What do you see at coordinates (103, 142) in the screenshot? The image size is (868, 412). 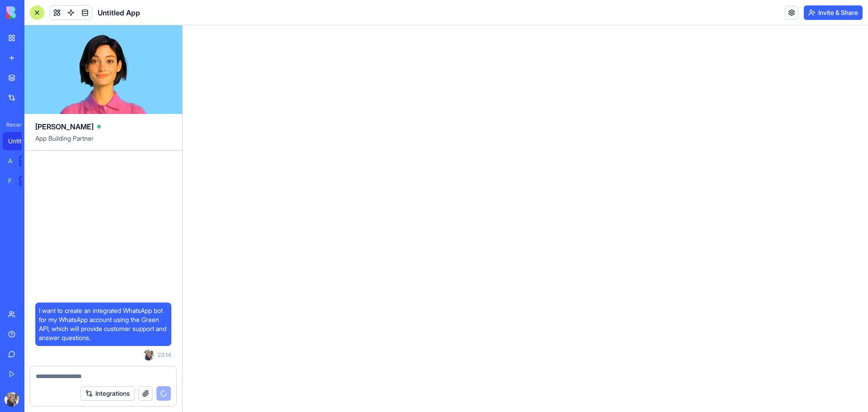 I see `span: App Building Partner` at bounding box center [103, 142].